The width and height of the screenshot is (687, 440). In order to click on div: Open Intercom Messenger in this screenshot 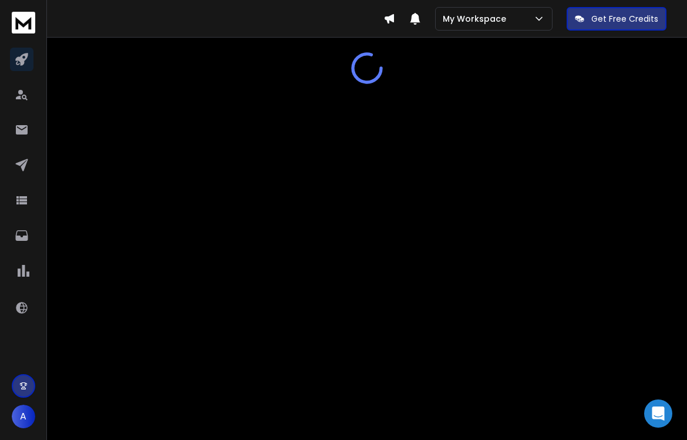, I will do `click(658, 413)`.